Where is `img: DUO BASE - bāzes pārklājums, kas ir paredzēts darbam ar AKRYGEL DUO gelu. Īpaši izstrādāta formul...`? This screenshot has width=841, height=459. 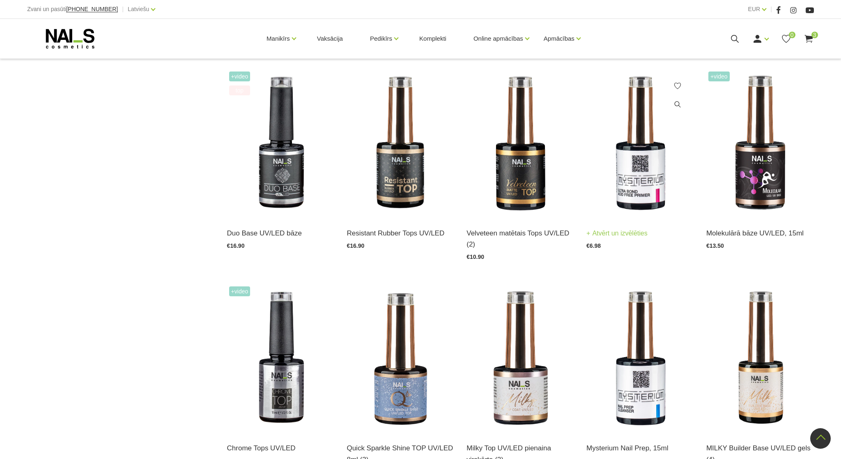
img: DUO BASE - bāzes pārklājums, kas ir paredzēts darbam ar AKRYGEL DUO gelu. Īpaši izstrādāta formul... is located at coordinates (281, 143).